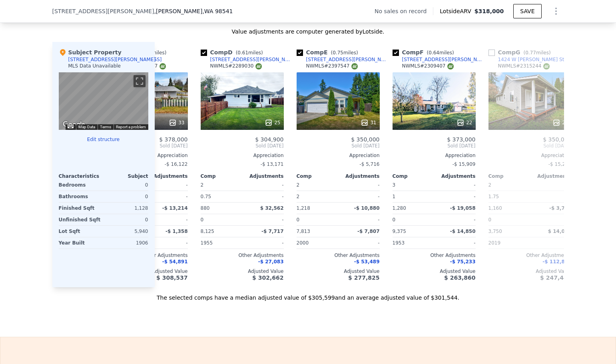 Image resolution: width=616 pixels, height=364 pixels. What do you see at coordinates (523, 66) in the screenshot?
I see `div: NWMLS # 2315244` at bounding box center [523, 66].